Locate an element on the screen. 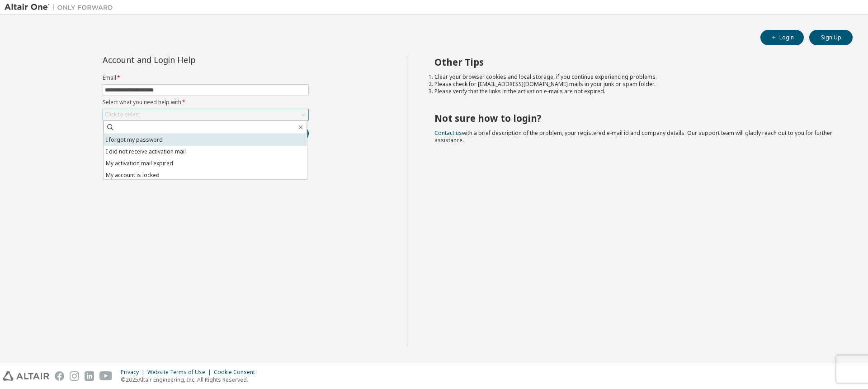 The width and height of the screenshot is (868, 389). img: youtube.svg is located at coordinates (106, 376).